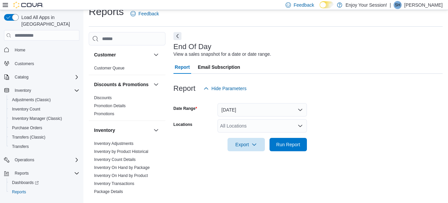  I want to click on span: Inventory On Hand by Package, so click(122, 167).